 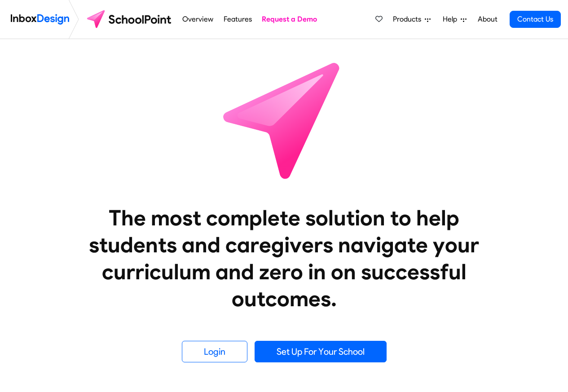 I want to click on a: About, so click(x=487, y=19).